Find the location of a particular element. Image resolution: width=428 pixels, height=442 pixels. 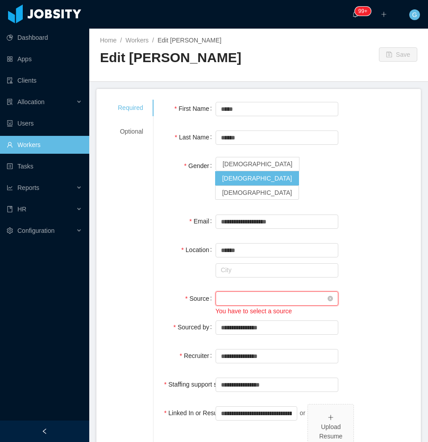

label: Last Name is located at coordinates (195, 137).